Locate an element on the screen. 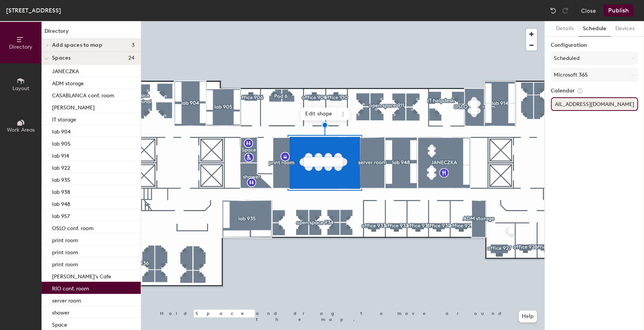 The image size is (644, 330). label: Calendar is located at coordinates (594, 91).